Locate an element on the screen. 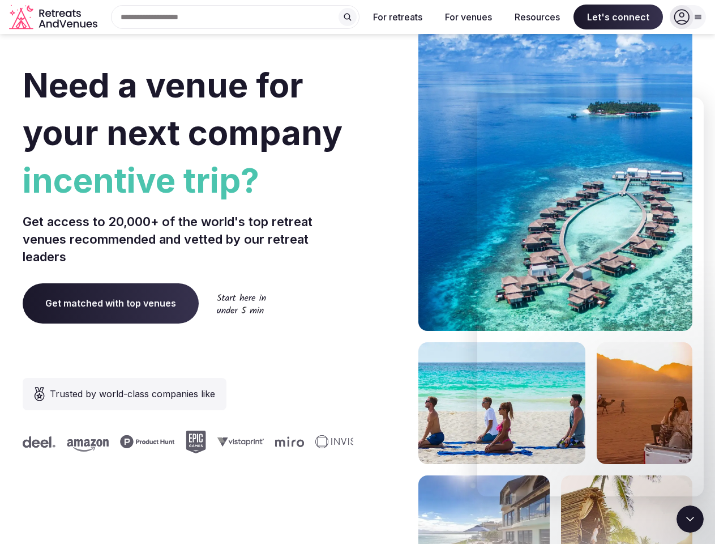 This screenshot has height=544, width=715. span: Get matched with top venues is located at coordinates (110, 303).